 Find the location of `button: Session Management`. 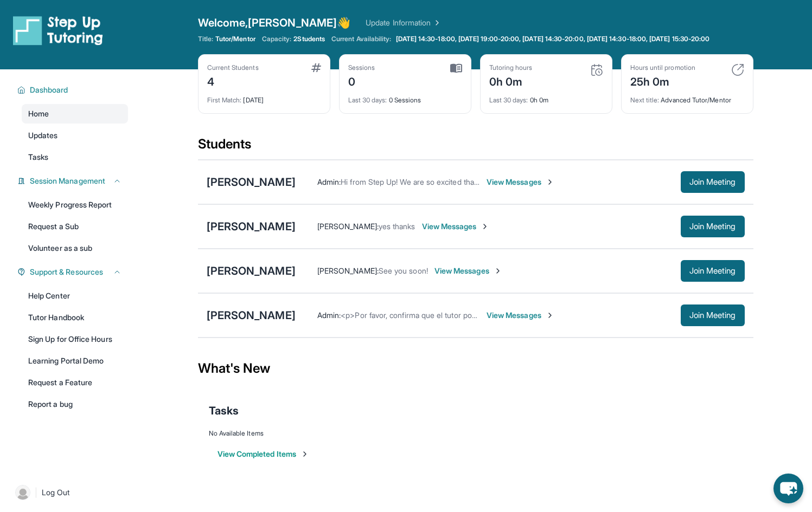

button: Session Management is located at coordinates (73, 181).